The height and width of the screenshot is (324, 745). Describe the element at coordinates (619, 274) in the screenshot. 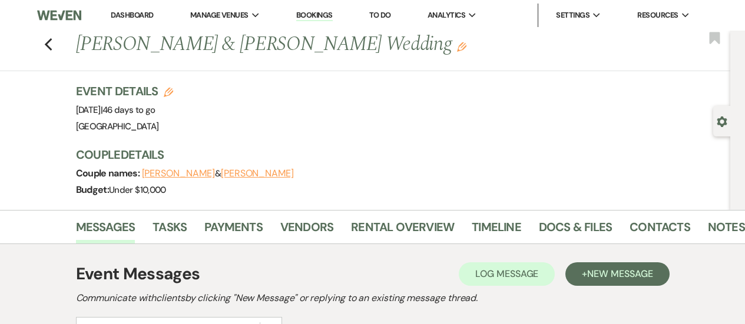

I see `span: New Message` at that location.